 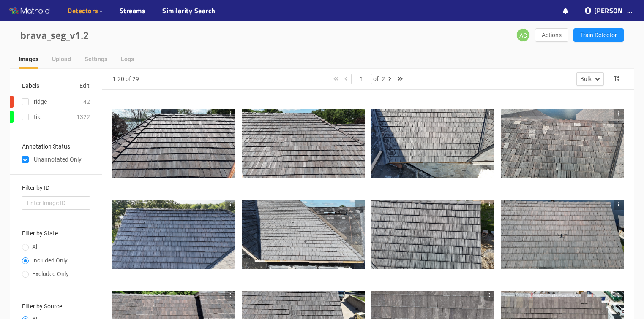 I want to click on a: Similarity Search, so click(x=189, y=11).